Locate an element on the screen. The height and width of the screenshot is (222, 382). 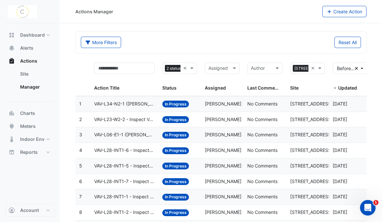
span: Actions is located at coordinates (29, 61).